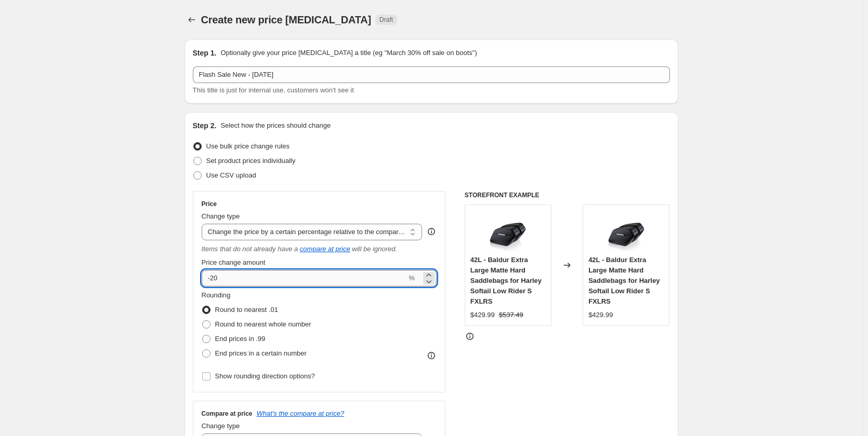 The height and width of the screenshot is (436, 868). I want to click on span: Round to nearest .01, so click(246, 309).